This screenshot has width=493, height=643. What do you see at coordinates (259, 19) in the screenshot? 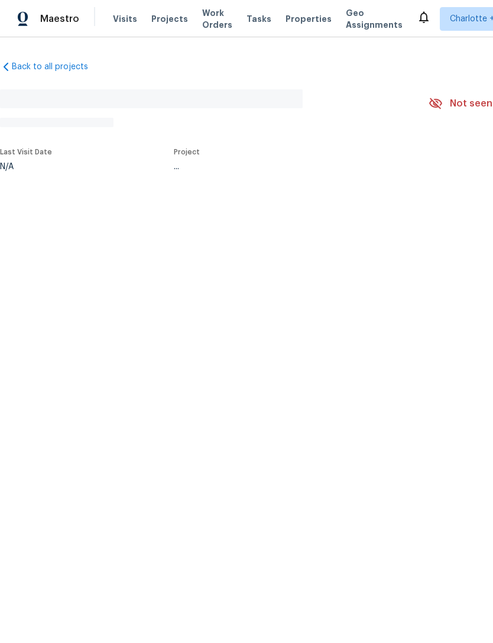
I see `span: Tasks` at bounding box center [259, 19].